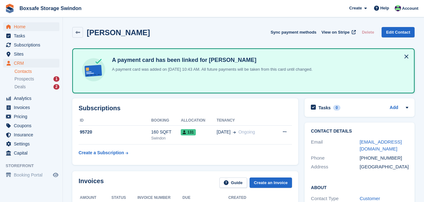 This screenshot has height=202, width=424. Describe the element at coordinates (24, 79) in the screenshot. I see `span: Prospects` at that location.